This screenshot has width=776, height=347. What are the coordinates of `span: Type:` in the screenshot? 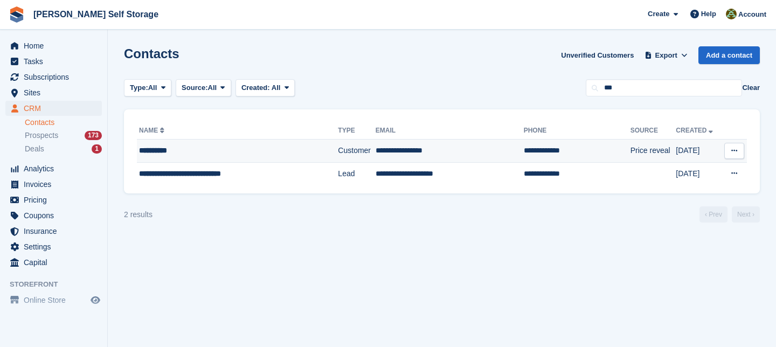 It's located at (139, 88).